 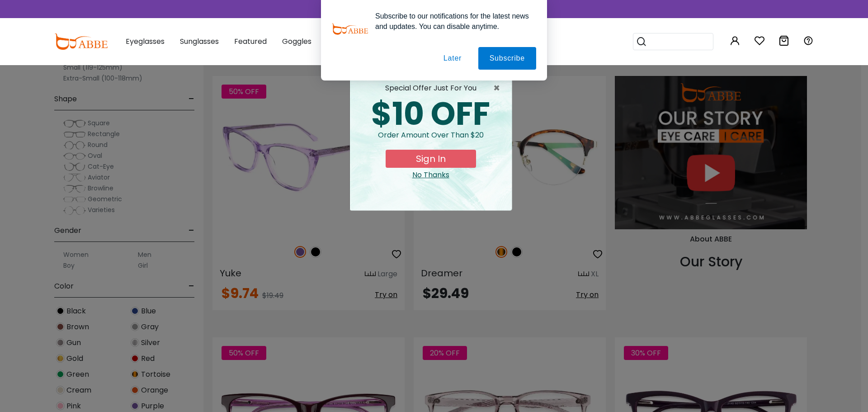 I want to click on div: $10 OFF, so click(x=431, y=114).